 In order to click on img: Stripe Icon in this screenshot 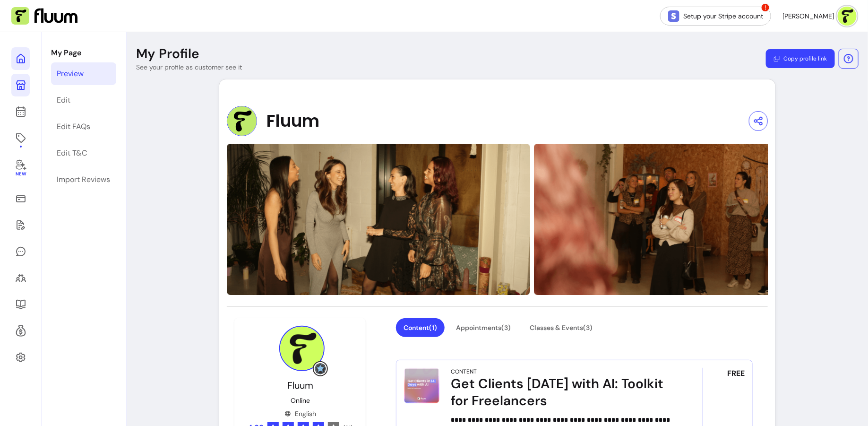, I will do `click(673, 16)`.